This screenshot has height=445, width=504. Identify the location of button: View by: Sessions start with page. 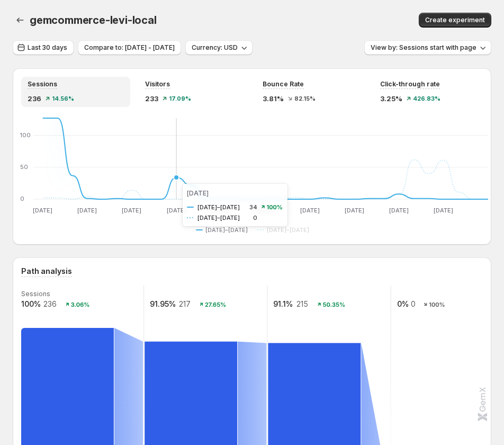
(428, 47).